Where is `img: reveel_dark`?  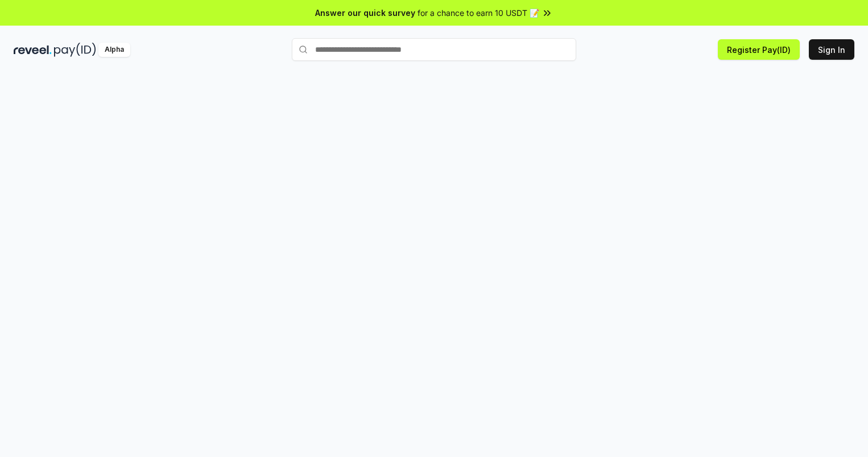
img: reveel_dark is located at coordinates (33, 49).